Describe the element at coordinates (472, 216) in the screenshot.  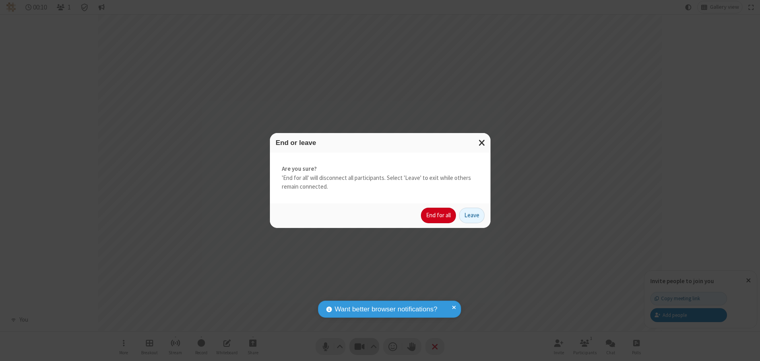
I see `button: Leave` at that location.